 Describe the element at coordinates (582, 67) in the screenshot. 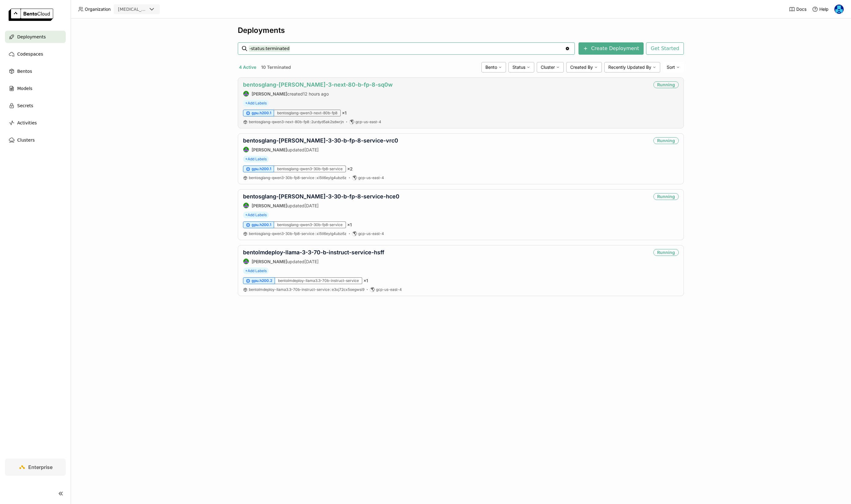

I see `span: Created By` at that location.